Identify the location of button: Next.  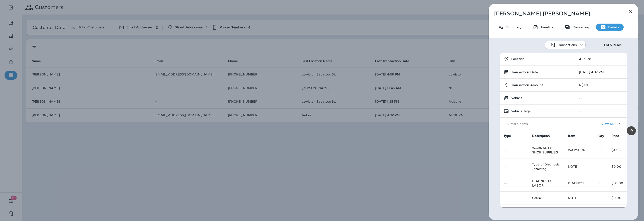
(631, 131).